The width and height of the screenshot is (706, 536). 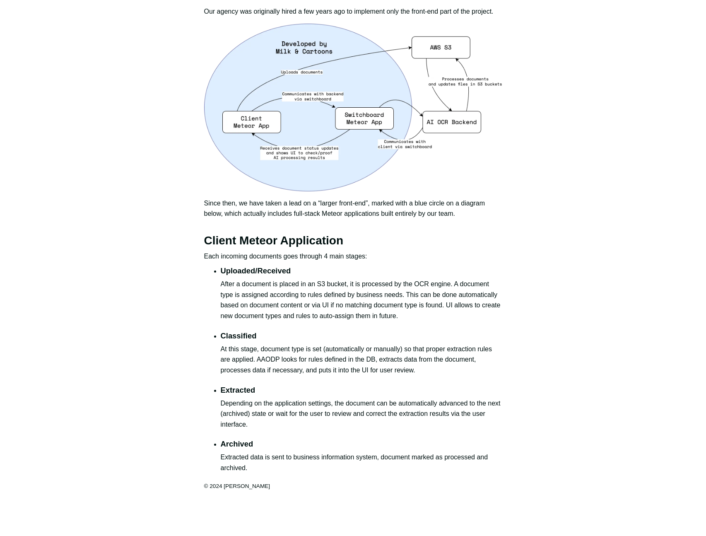 I want to click on p: Extracted data is sent to business information system, document marked as processed and archived., so click(x=362, y=462).